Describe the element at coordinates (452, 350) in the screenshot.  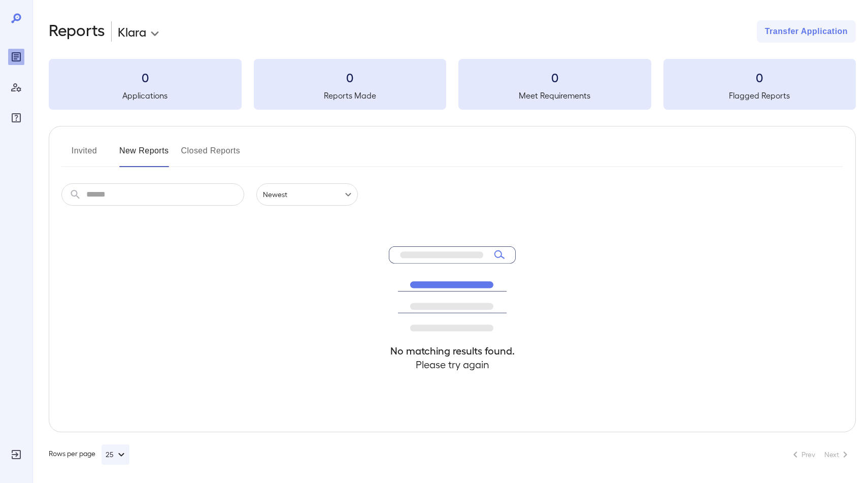
I see `h4: No matching results found.` at that location.